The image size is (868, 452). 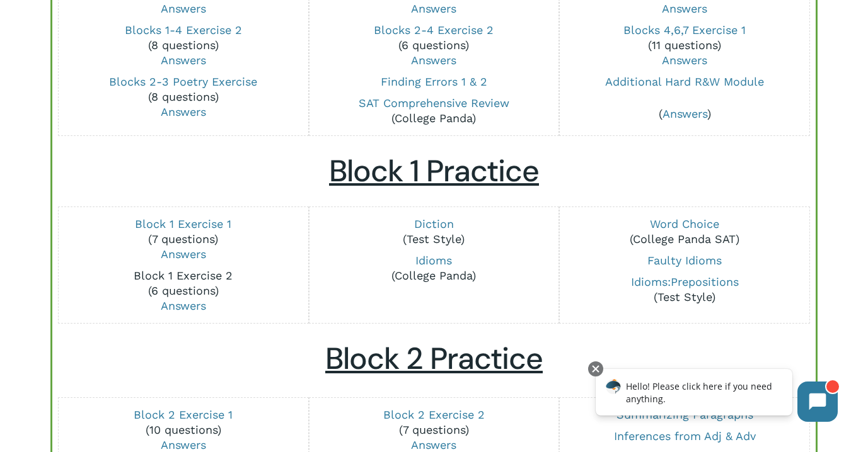 I want to click on a: Diction, so click(x=433, y=224).